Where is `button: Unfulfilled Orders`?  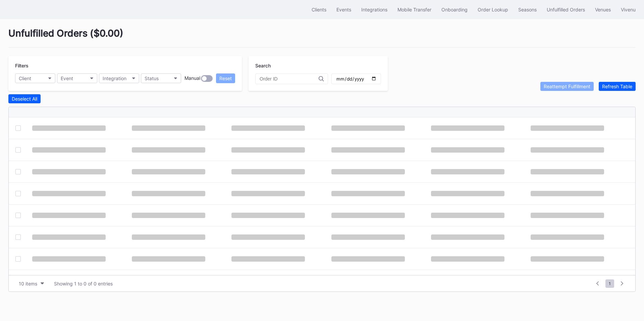 button: Unfulfilled Orders is located at coordinates (565, 9).